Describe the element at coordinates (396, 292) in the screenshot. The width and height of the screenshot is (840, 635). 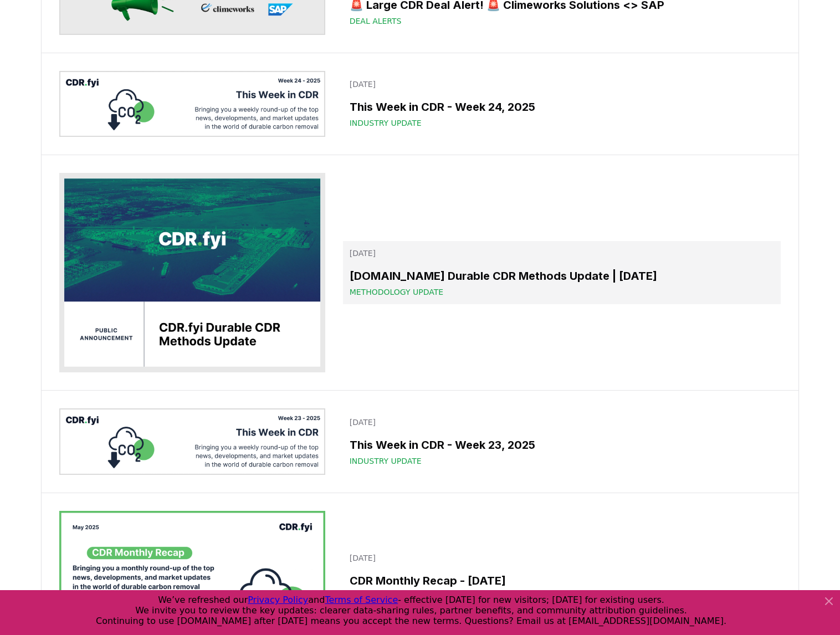
I see `span: Methodology Update` at that location.